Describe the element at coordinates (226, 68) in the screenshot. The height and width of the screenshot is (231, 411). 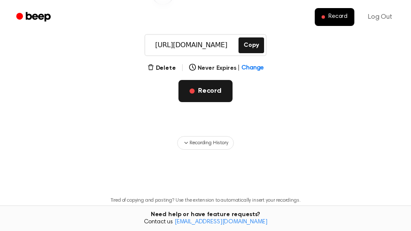
I see `button: Never Expires|Change` at that location.